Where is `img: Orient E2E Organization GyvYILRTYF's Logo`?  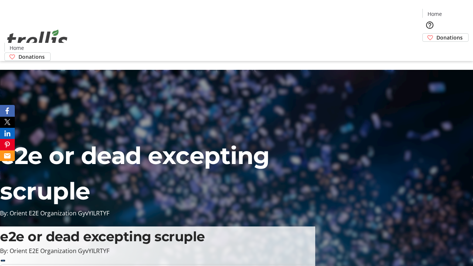
img: Orient E2E Organization GyvYILRTYF's Logo is located at coordinates (37, 40).